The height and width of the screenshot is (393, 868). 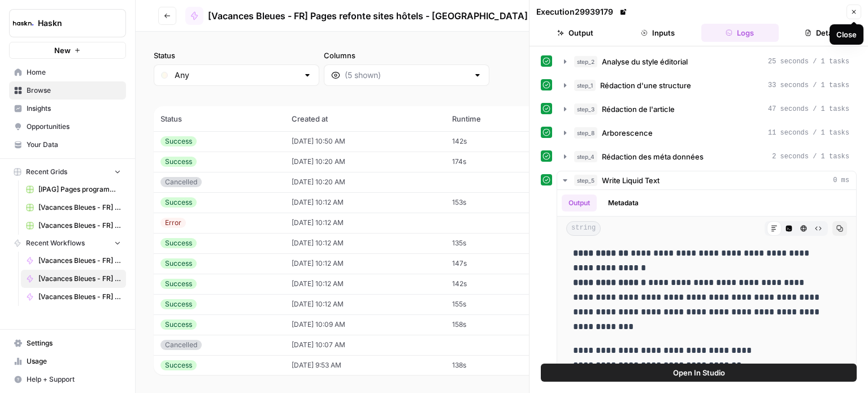 I want to click on td: 158s, so click(x=496, y=325).